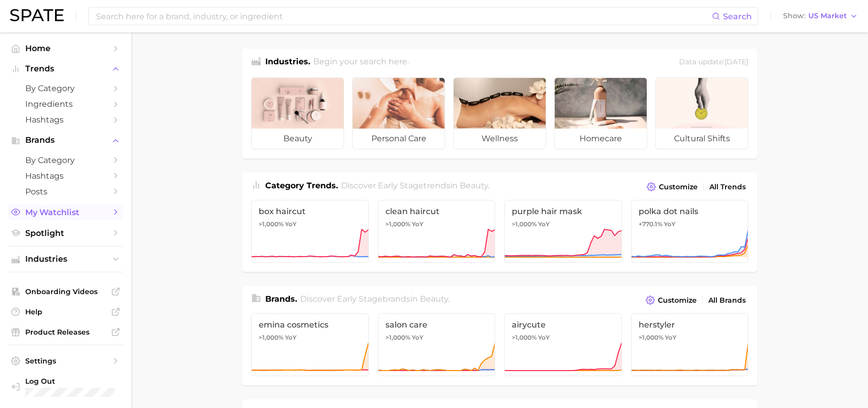 The height and width of the screenshot is (408, 868). I want to click on a: emina cosmetics>1,000% YoY, so click(310, 345).